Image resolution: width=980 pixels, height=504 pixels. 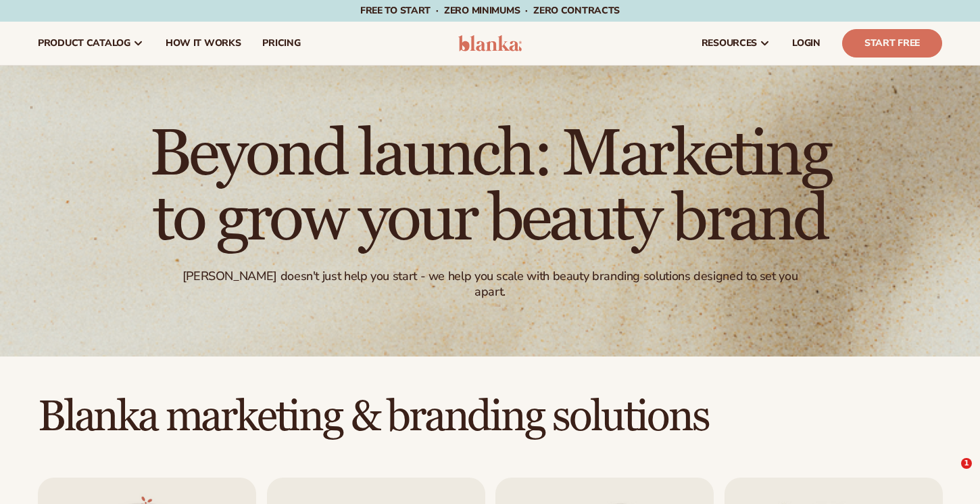 I want to click on span: How It Works, so click(x=203, y=44).